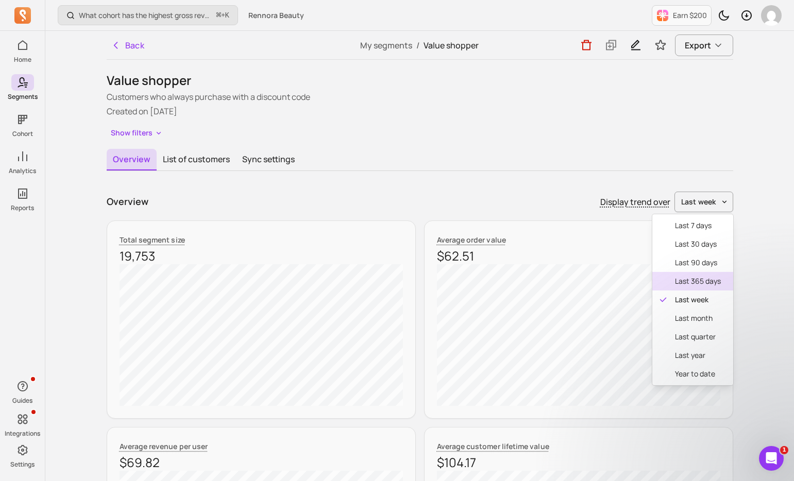 The width and height of the screenshot is (794, 481). I want to click on span: last month, so click(698, 318).